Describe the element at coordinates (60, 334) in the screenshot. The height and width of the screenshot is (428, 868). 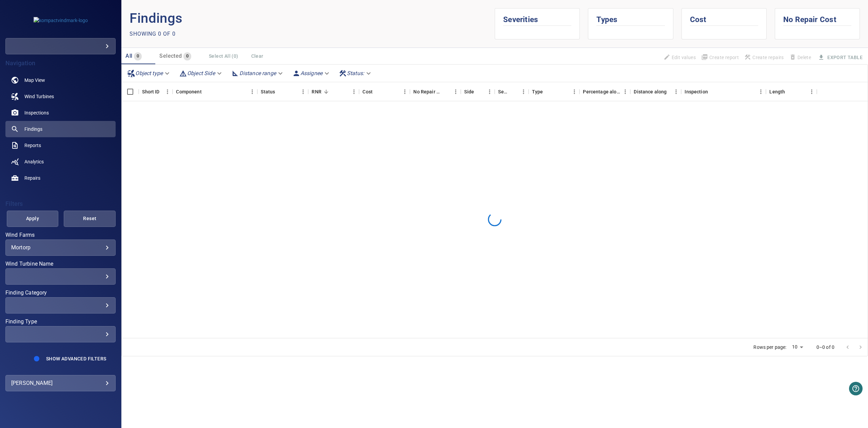
I see `div: Finding Type` at that location.